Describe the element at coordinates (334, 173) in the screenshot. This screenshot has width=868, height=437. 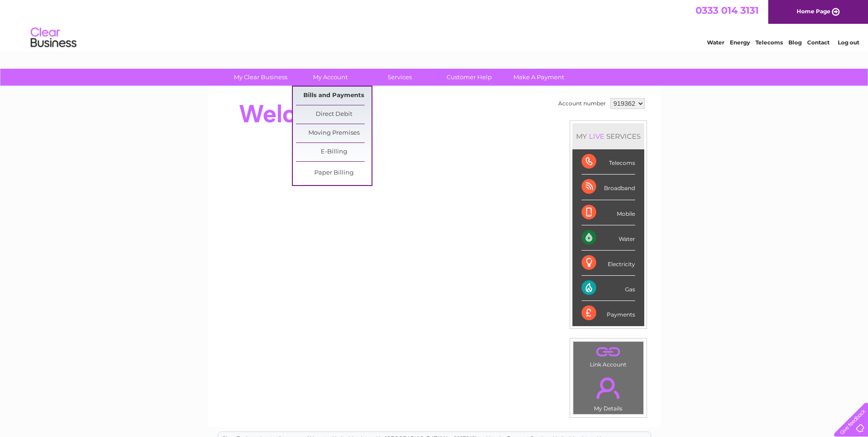
I see `a: Paper Billing` at that location.